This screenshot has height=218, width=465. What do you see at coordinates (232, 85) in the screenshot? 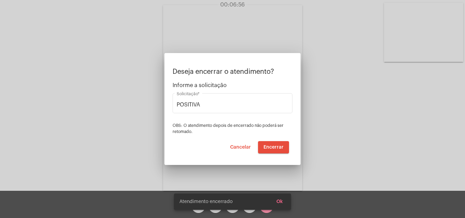
I see `span: Informe a solicitação` at bounding box center [232, 85].